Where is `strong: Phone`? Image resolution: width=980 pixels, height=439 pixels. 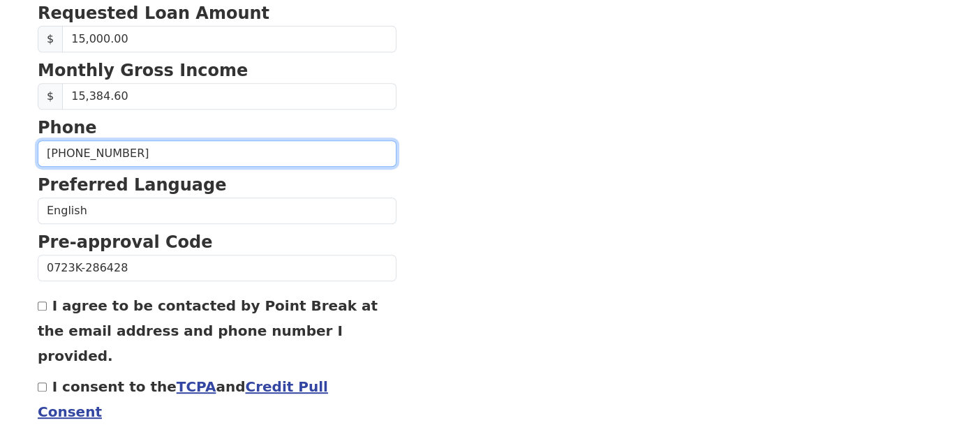
strong: Phone is located at coordinates (67, 128).